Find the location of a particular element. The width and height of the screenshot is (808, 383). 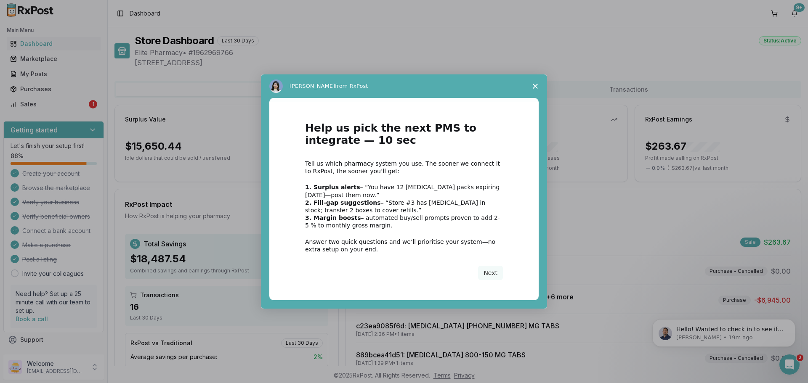

p: Hello! Wanted to check in to see if you needed help with setting up your sale? is located at coordinates (91, 28).